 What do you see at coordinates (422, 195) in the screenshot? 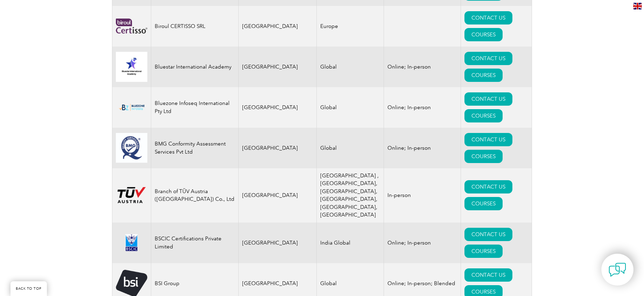
I see `td: In-person` at bounding box center [422, 195].